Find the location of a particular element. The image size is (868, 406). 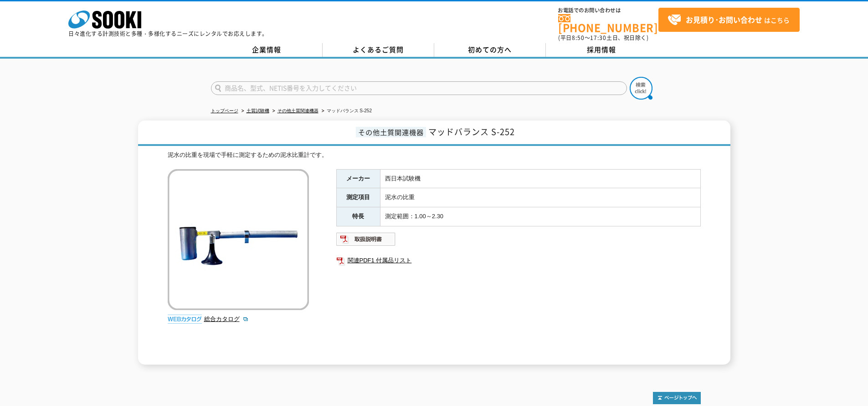

th: 測定項目 is located at coordinates (358, 198).